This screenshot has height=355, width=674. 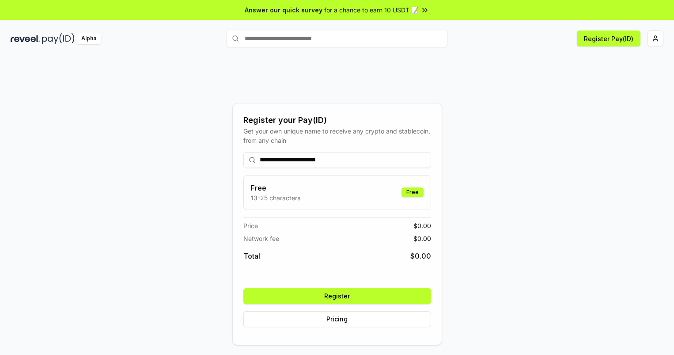 I want to click on span: Total, so click(x=252, y=256).